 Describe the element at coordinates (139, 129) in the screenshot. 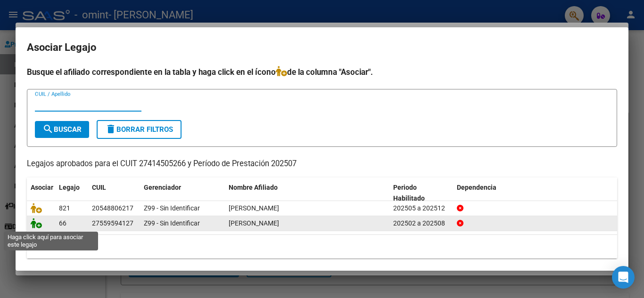

I see `span: Borrar Filtros` at that location.